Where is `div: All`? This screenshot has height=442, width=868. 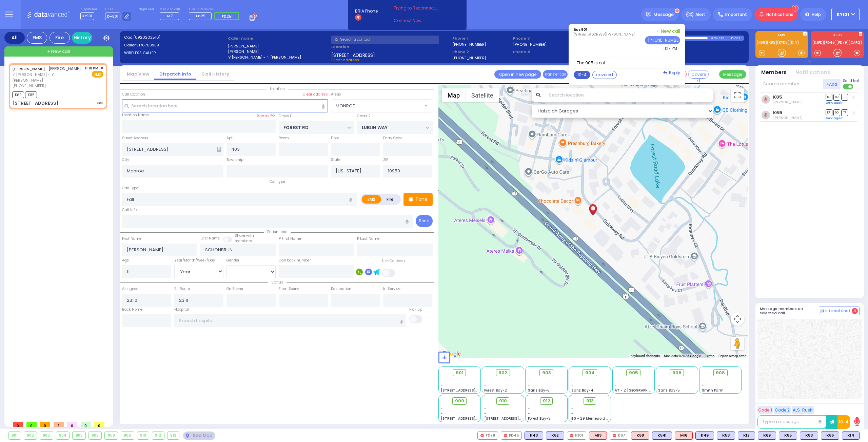
div: All is located at coordinates (14, 38).